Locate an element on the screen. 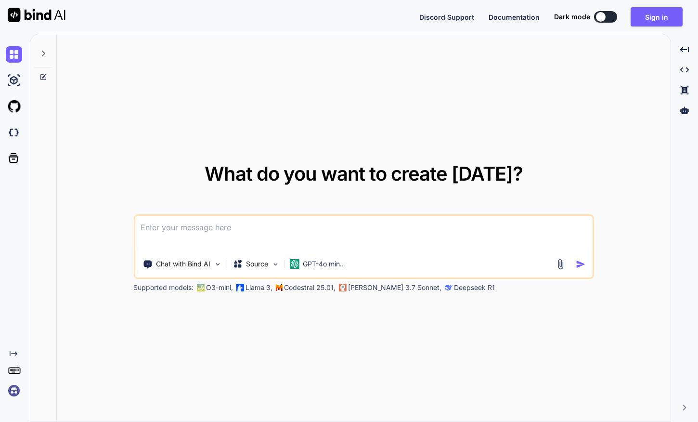 The height and width of the screenshot is (422, 698). button: Discord Support is located at coordinates (447, 17).